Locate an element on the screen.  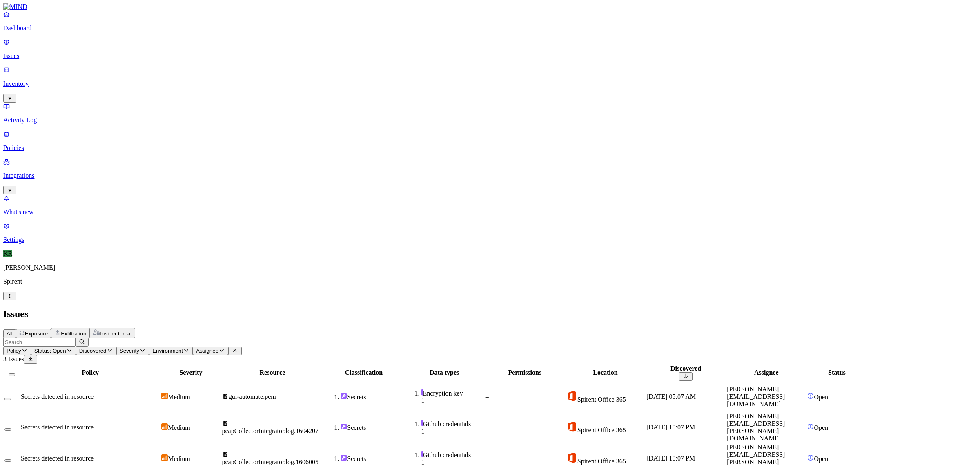
div: Severity is located at coordinates (191, 373).